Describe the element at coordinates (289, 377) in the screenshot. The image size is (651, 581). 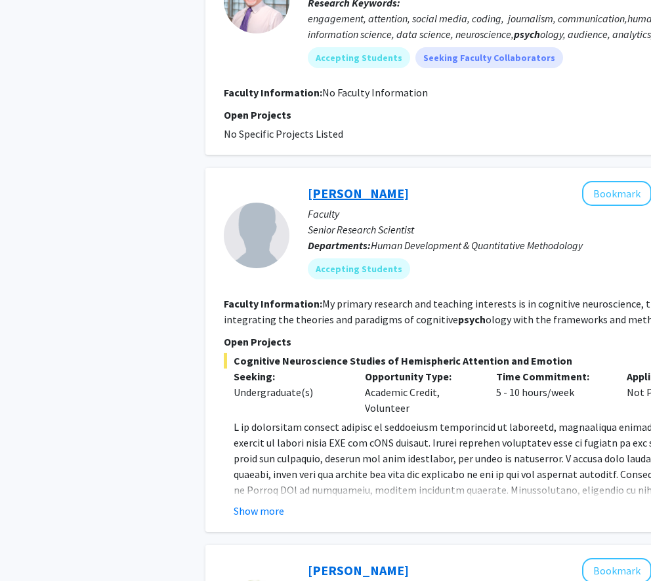
I see `p: Seeking:` at that location.